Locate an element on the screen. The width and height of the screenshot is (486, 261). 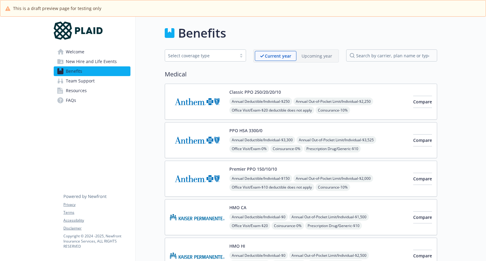
h2: Medical is located at coordinates (301, 74).